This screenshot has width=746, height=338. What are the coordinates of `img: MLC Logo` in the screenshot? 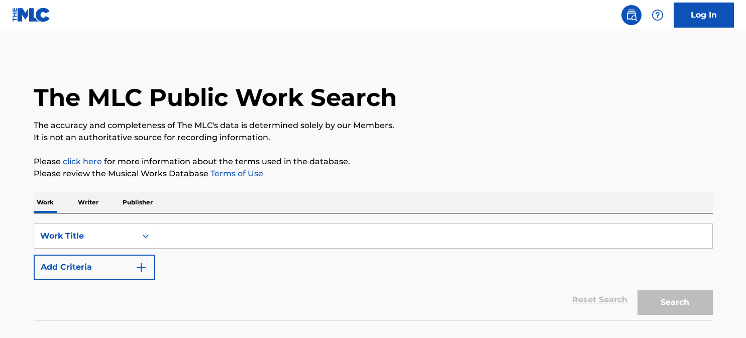 It's located at (31, 15).